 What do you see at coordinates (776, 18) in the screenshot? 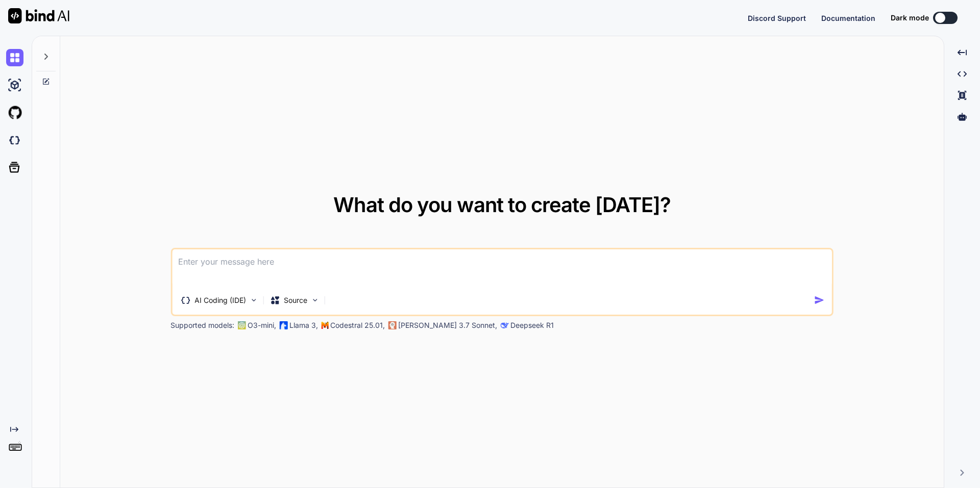
I see `button: Discord Support` at bounding box center [776, 18].